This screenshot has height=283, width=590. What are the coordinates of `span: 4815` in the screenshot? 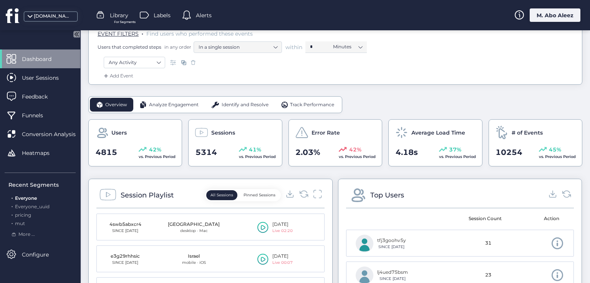 It's located at (106, 152).